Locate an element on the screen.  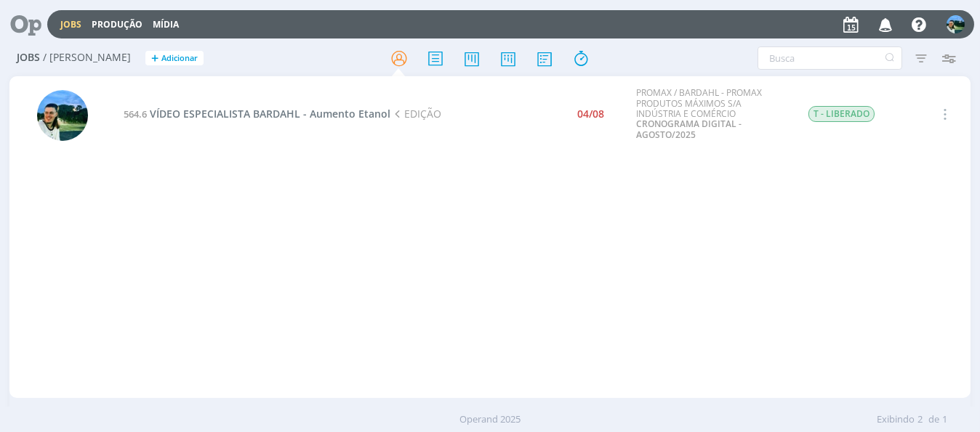
button: V is located at coordinates (956, 24).